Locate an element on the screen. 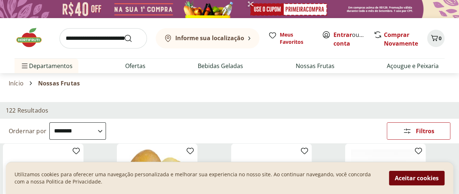  button: Filtros is located at coordinates (418, 131).